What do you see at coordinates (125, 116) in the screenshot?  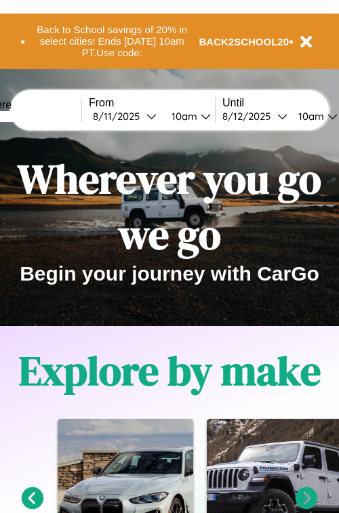 I see `button: 8/11/2025` at bounding box center [125, 116].